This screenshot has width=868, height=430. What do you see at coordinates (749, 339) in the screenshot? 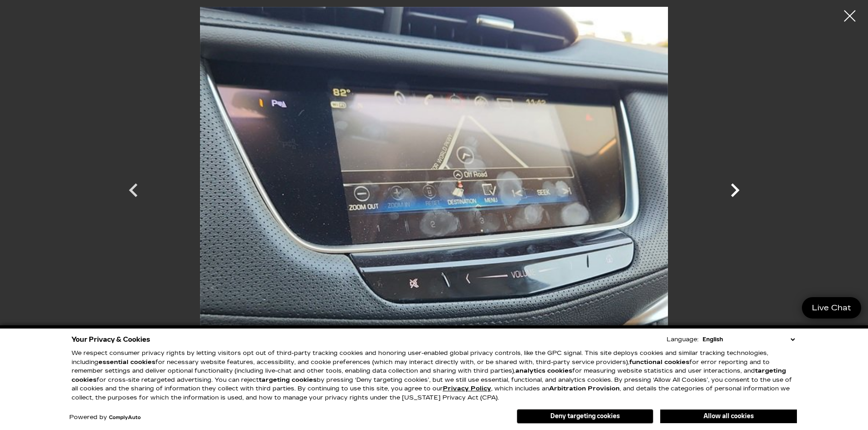
I see `select: Language Select` at bounding box center [749, 339].